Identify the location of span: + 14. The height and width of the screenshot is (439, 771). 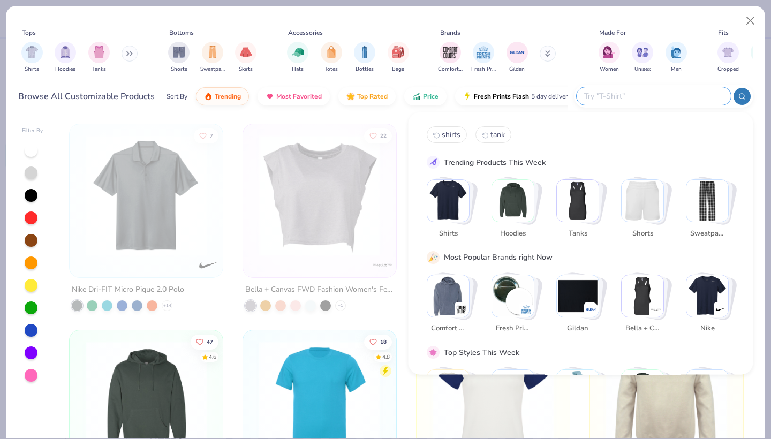
(167, 306).